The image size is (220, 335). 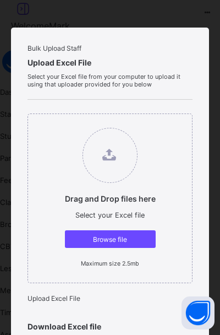 What do you see at coordinates (55, 48) in the screenshot?
I see `span: Bulk Upload Staff` at bounding box center [55, 48].